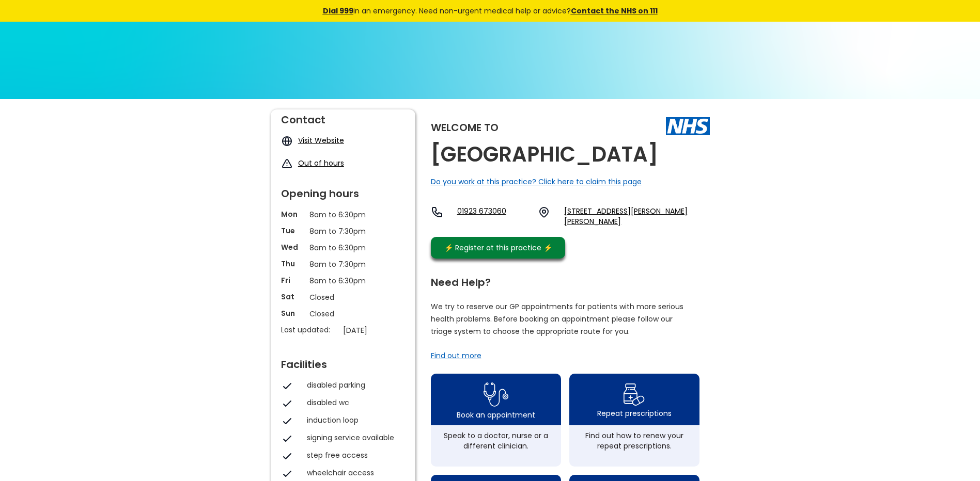 This screenshot has width=980, height=481. Describe the element at coordinates (353, 421) in the screenshot. I see `div: induction loop` at that location.